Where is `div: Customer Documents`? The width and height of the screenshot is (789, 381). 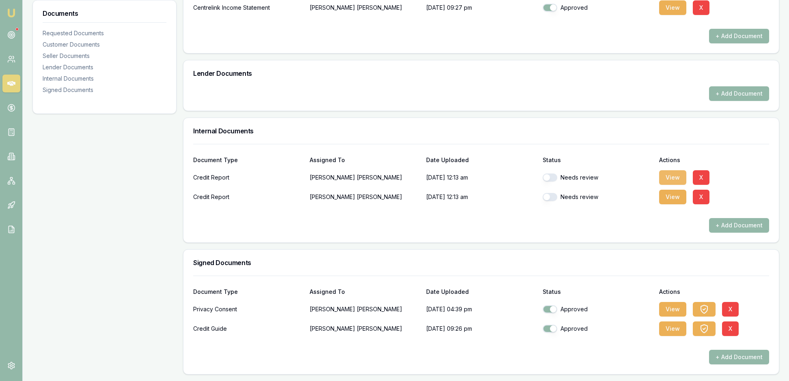
div: Customer Documents is located at coordinates (104, 45).